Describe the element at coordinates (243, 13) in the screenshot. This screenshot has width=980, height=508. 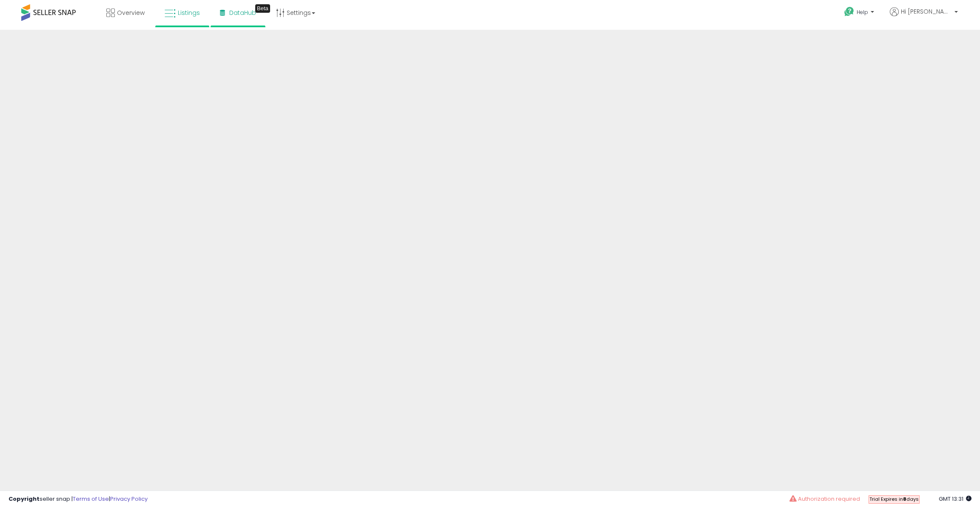
I see `span: DataHub` at that location.